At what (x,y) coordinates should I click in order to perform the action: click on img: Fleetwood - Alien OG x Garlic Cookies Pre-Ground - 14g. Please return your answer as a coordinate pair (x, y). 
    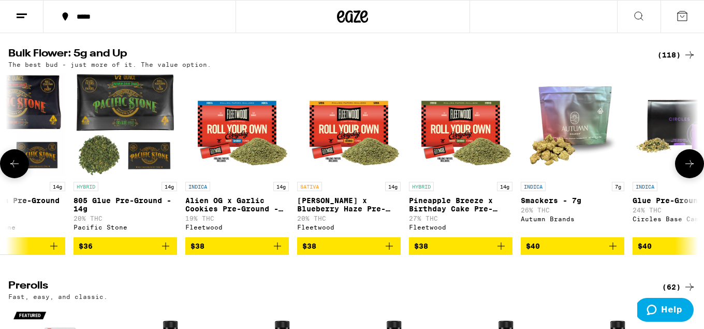
    Looking at the image, I should click on (237, 125).